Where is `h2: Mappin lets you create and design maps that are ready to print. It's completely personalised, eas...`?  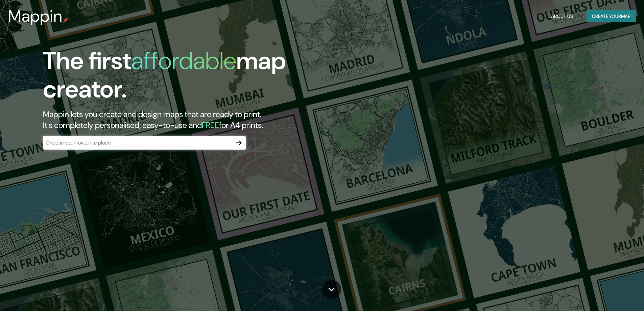
h2: Mappin lets you create and design maps that are ready to print. It's completely personalised, eas... is located at coordinates (204, 120).